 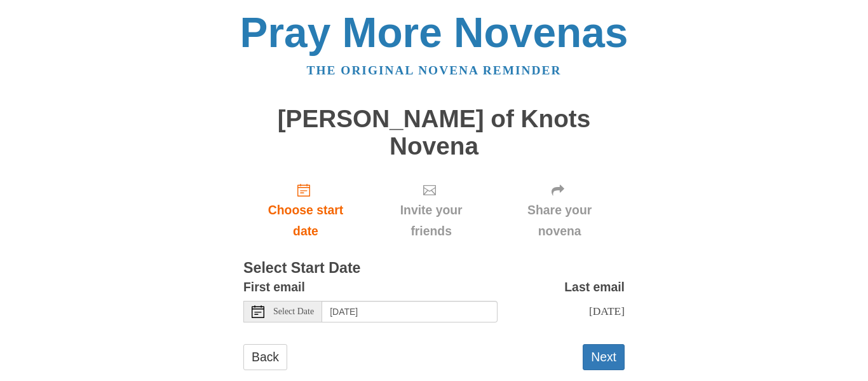 I want to click on a: Pray More Novenas, so click(x=434, y=32).